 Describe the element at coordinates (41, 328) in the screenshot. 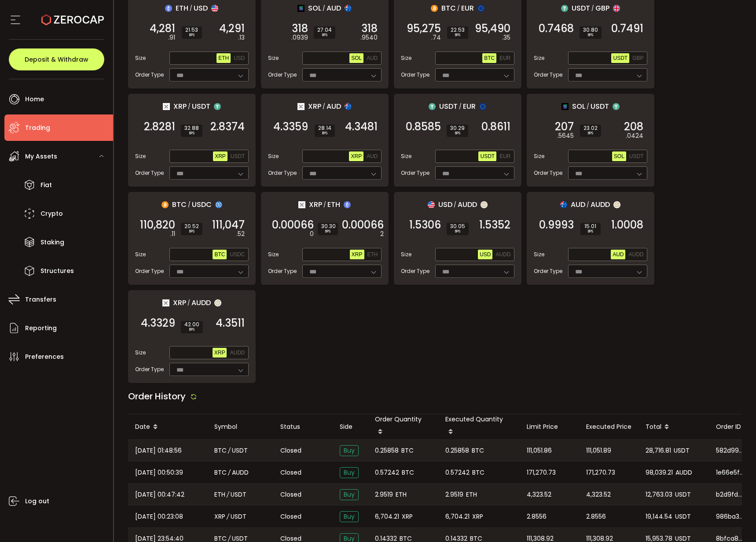

I see `span: Reporting` at that location.